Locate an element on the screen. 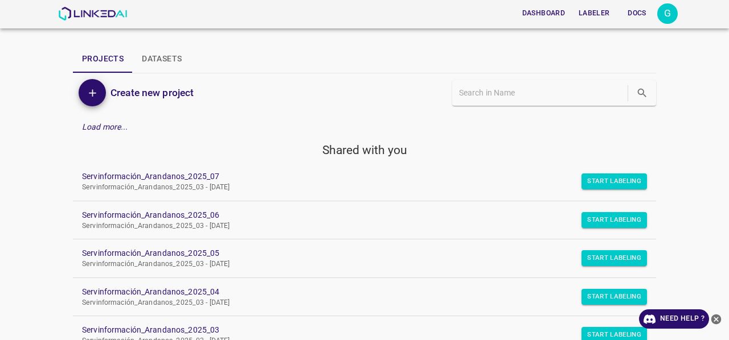  button: Datasets is located at coordinates (162, 59).